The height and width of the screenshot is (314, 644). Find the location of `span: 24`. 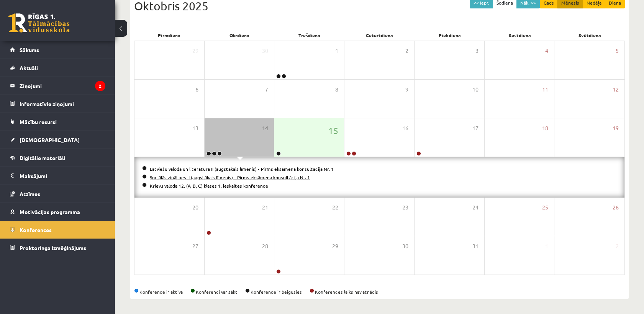

span: 24 is located at coordinates (476, 207).